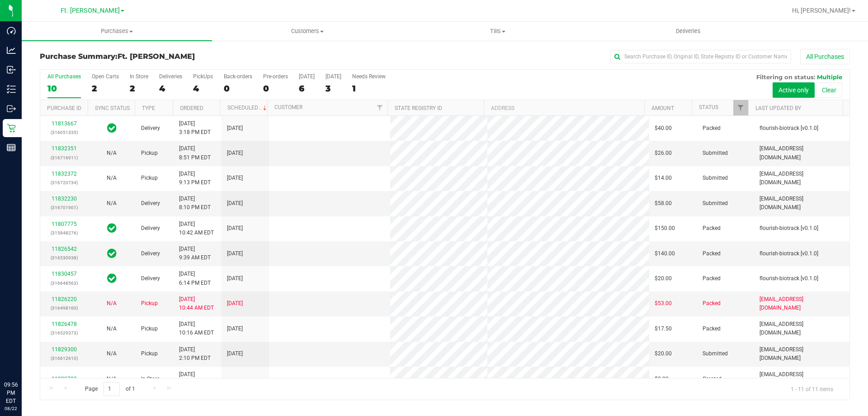 The width and height of the screenshot is (868, 416). I want to click on span: $26.00, so click(663, 153).